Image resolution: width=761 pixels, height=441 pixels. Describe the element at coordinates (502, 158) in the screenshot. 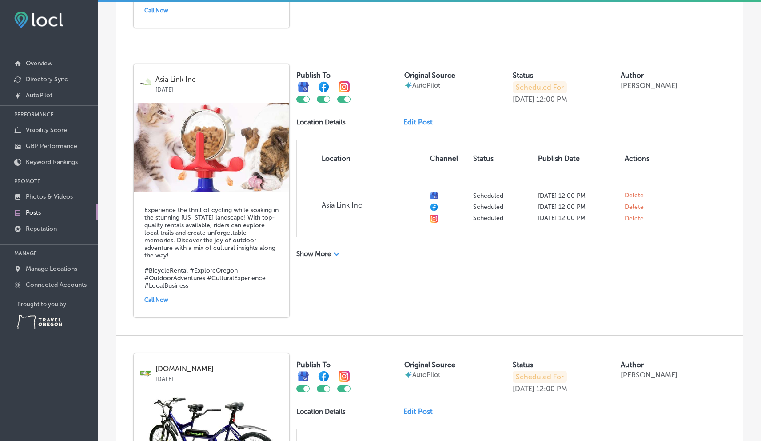

I see `th: Status` at that location.